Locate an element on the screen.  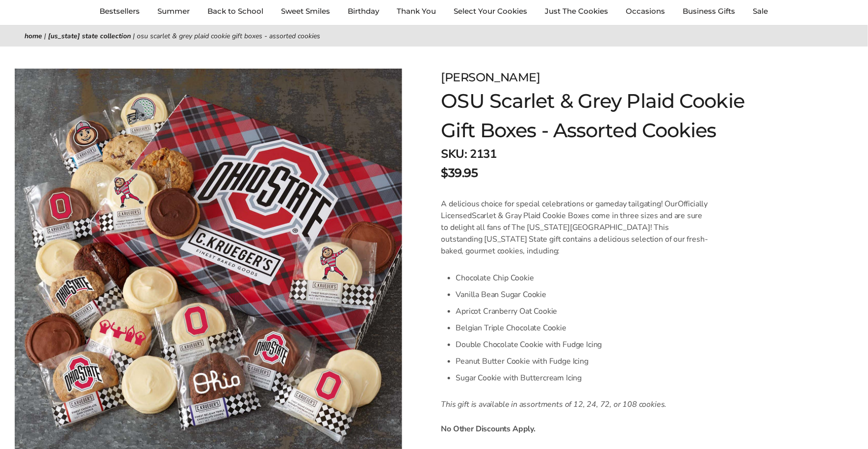
span: 2131 is located at coordinates (483, 154).